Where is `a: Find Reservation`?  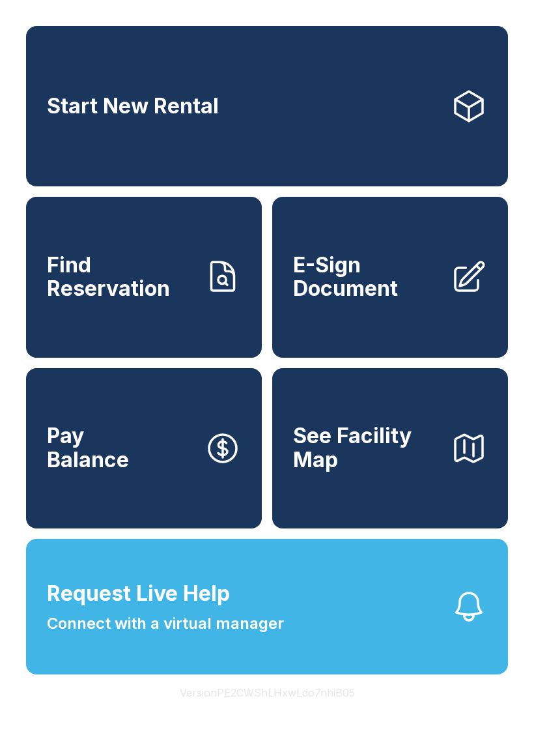 a: Find Reservation is located at coordinates (144, 277).